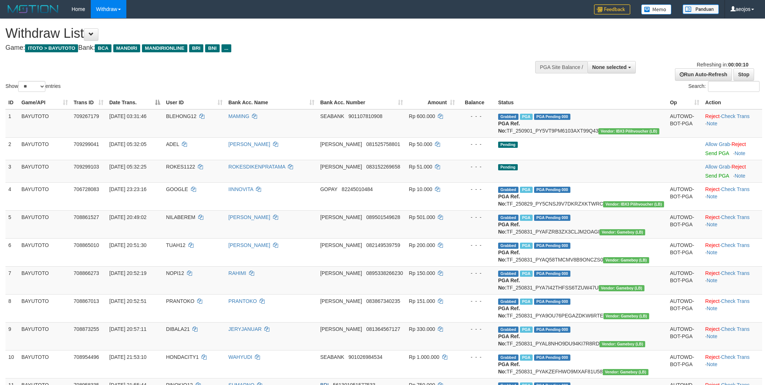  I want to click on span: Rp 330.000, so click(422, 329).